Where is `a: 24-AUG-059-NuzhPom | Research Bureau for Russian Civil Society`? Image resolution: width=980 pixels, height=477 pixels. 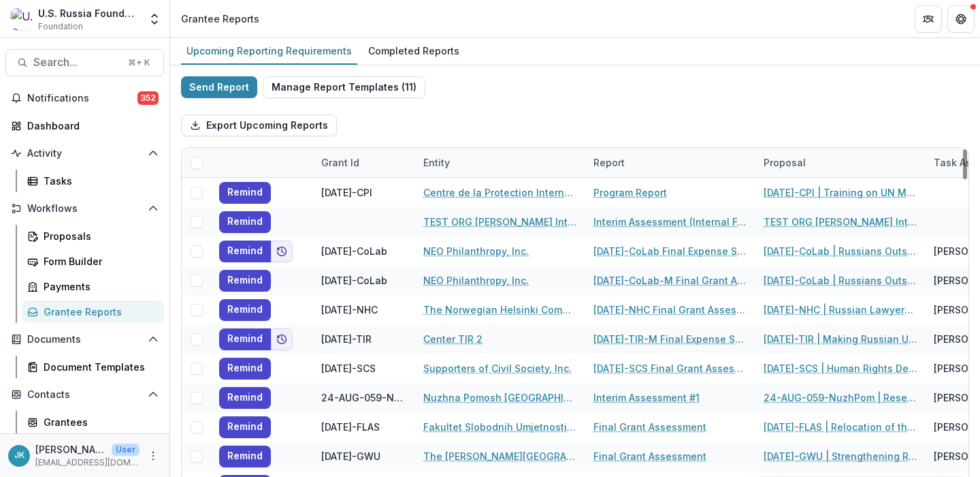 a: 24-AUG-059-NuzhPom | Research Bureau for Russian Civil Society is located at coordinates (841, 397).